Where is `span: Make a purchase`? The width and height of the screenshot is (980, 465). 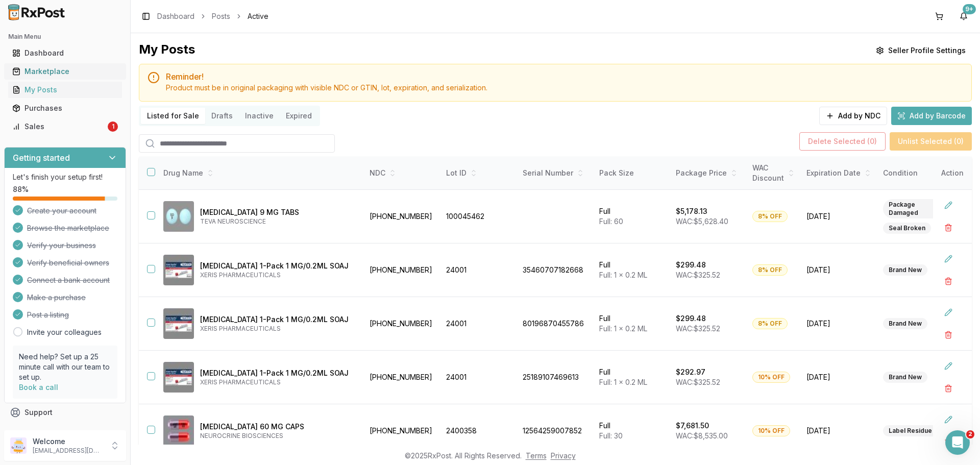
span: Make a purchase is located at coordinates (56, 298).